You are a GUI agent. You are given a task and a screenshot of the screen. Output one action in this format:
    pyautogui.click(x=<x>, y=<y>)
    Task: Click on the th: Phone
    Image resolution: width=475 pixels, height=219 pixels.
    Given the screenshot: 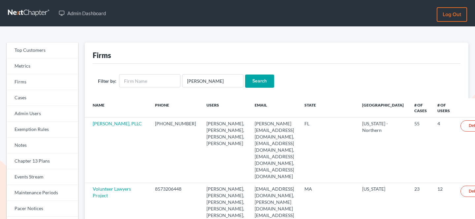 What is the action you would take?
    pyautogui.click(x=175, y=108)
    